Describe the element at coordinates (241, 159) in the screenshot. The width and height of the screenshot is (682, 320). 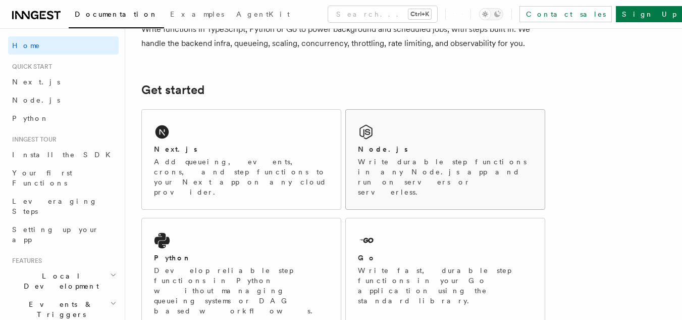
I see `a: Next.jsAdd queueing, events, crons, and step functions to your Next app on any cloud provider.` at that location.